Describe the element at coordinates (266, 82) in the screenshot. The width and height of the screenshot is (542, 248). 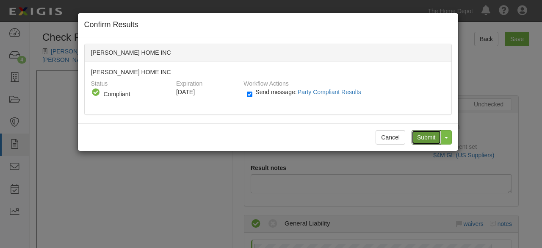
I see `label: Workflow Actions` at that location.